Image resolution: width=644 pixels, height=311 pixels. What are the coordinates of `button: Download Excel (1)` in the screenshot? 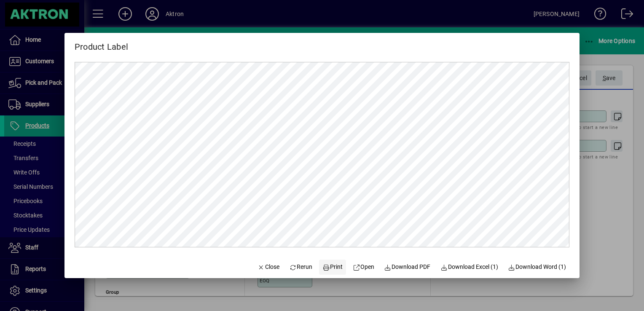 It's located at (469, 267).